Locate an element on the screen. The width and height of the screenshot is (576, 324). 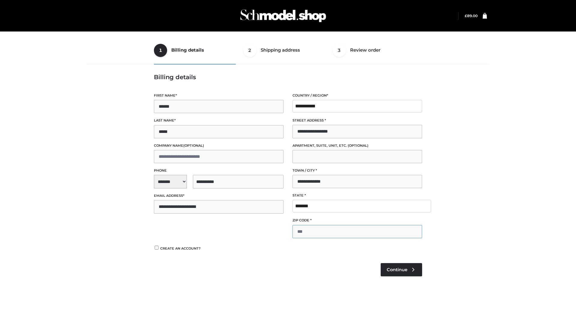
h3: Billing details is located at coordinates (288, 77).